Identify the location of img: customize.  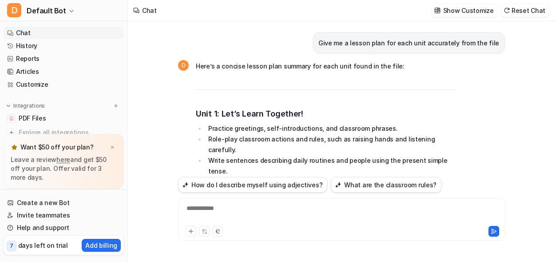
(438, 10).